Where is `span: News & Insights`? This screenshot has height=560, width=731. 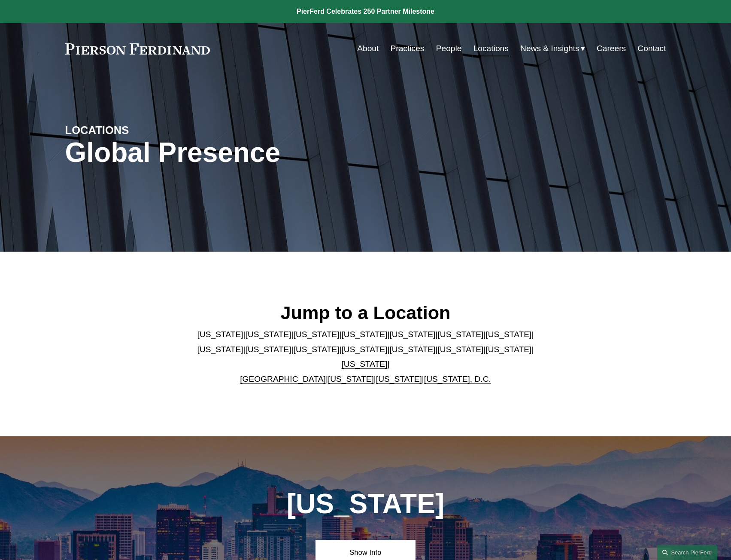
span: News & Insights is located at coordinates (550, 48).